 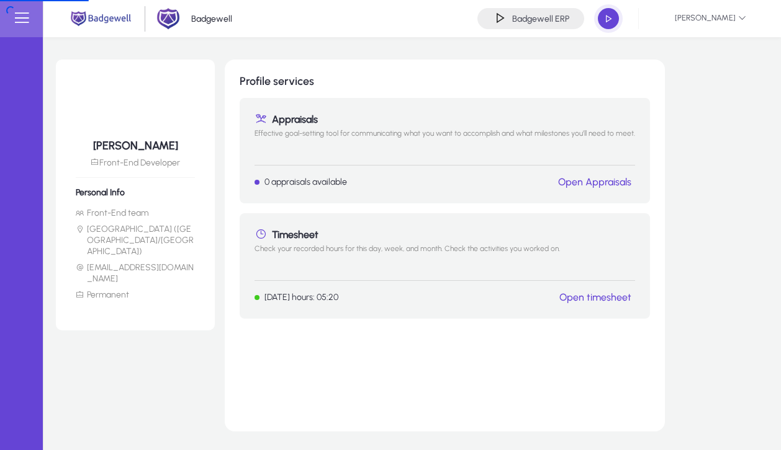 I want to click on p: Badgewell, so click(x=212, y=19).